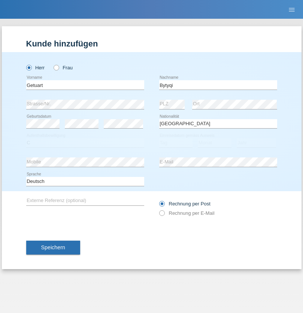 This screenshot has width=303, height=313. I want to click on i: menu, so click(292, 10).